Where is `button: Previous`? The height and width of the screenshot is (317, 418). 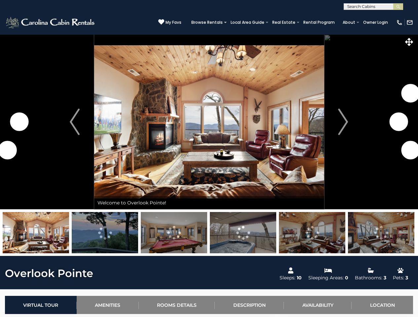 button: Previous is located at coordinates (74, 122).